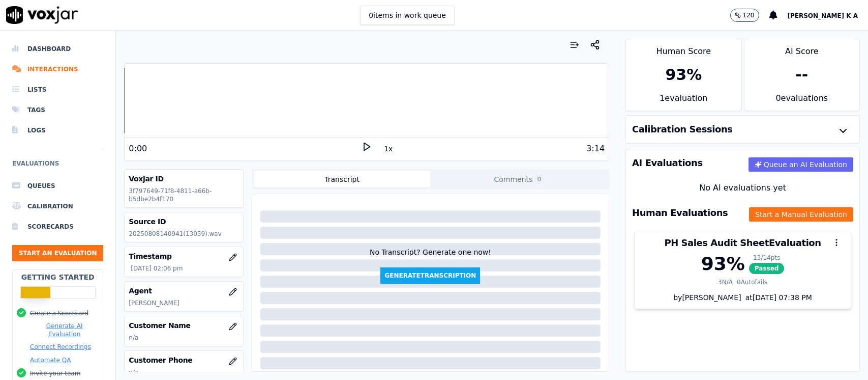 Image resolution: width=868 pixels, height=380 pixels. What do you see at coordinates (57, 253) in the screenshot?
I see `button: Start an Evaluation` at bounding box center [57, 253].